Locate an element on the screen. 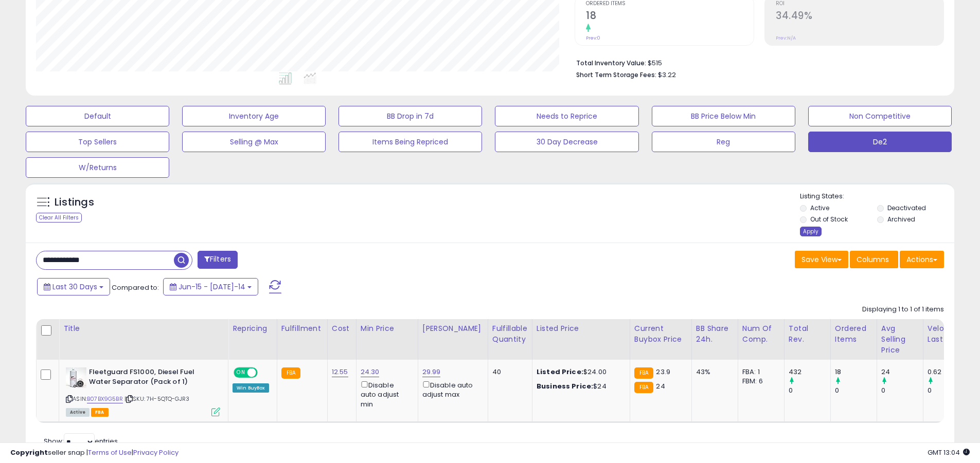 Image resolution: width=980 pixels, height=463 pixels. div: Current Buybox Price is located at coordinates (660, 334).